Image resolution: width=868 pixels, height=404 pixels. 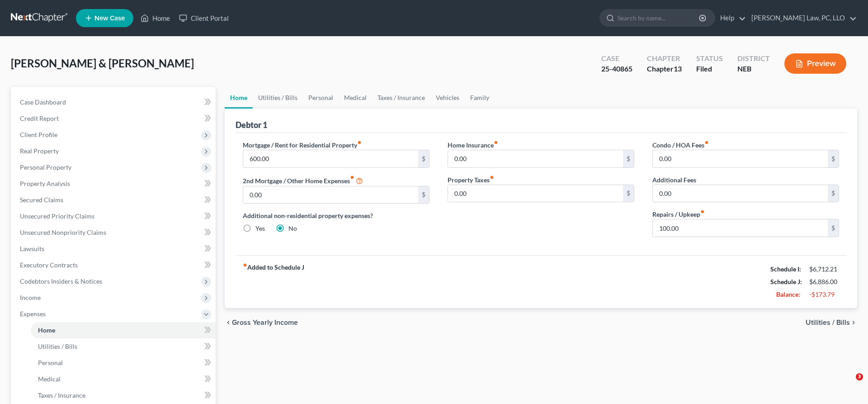 What do you see at coordinates (109, 18) in the screenshot?
I see `span: New Case` at bounding box center [109, 18].